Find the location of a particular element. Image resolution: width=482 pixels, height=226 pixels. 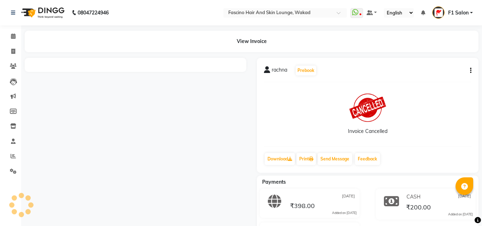

span: CASH is located at coordinates (413, 197).